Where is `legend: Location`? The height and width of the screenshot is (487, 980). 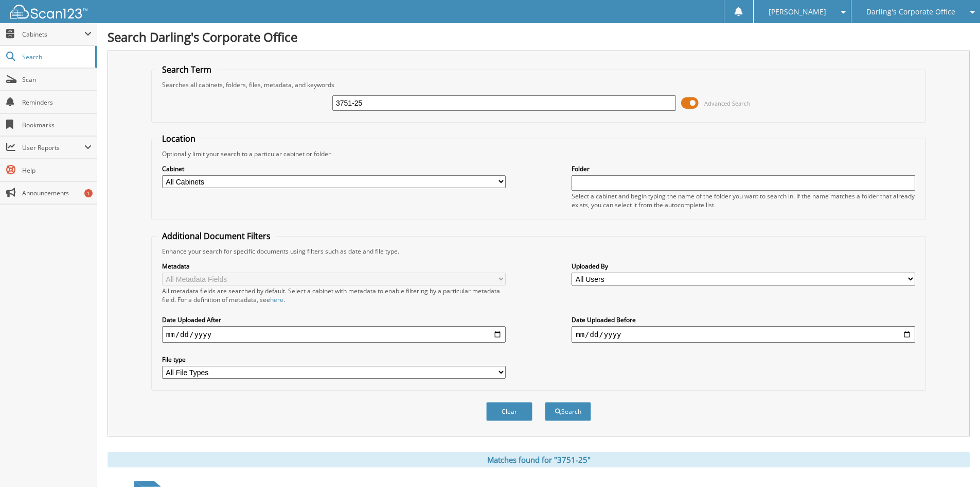
legend: Location is located at coordinates (179, 139).